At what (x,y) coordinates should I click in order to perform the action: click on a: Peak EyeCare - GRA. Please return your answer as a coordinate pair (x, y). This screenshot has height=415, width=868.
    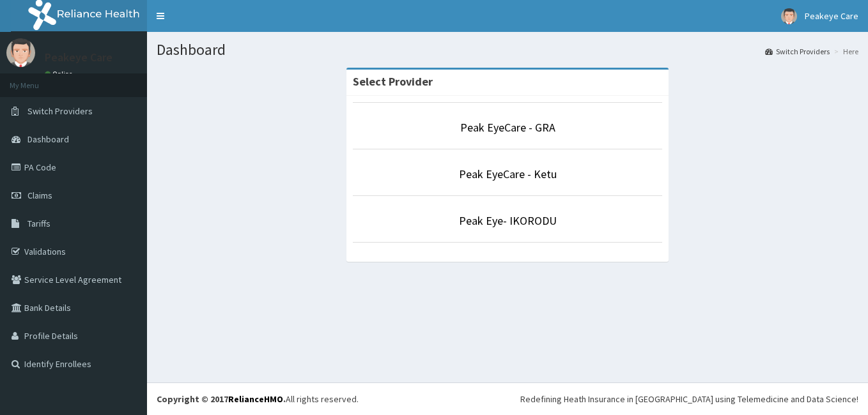
    Looking at the image, I should click on (507, 127).